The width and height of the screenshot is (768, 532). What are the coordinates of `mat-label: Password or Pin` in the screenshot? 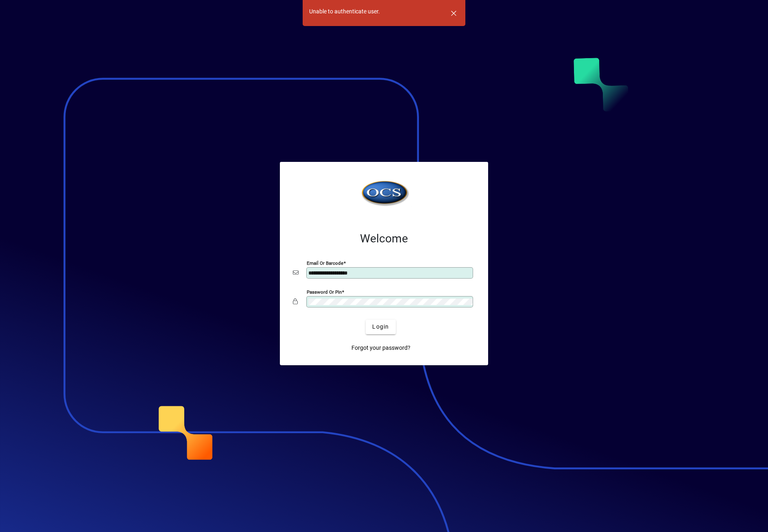 It's located at (324, 291).